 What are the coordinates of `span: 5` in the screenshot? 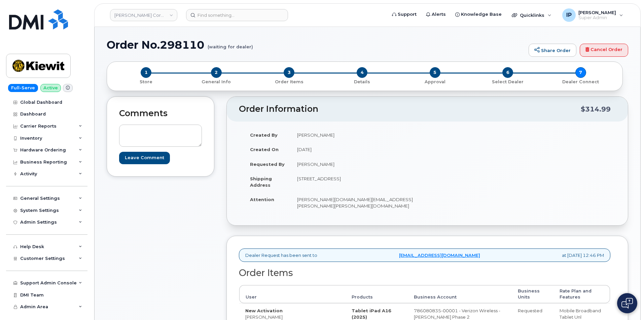 It's located at (435, 73).